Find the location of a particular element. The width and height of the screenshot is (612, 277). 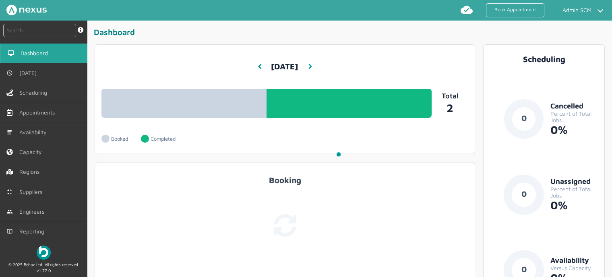

img: md-desktop.svg is located at coordinates (11, 53).